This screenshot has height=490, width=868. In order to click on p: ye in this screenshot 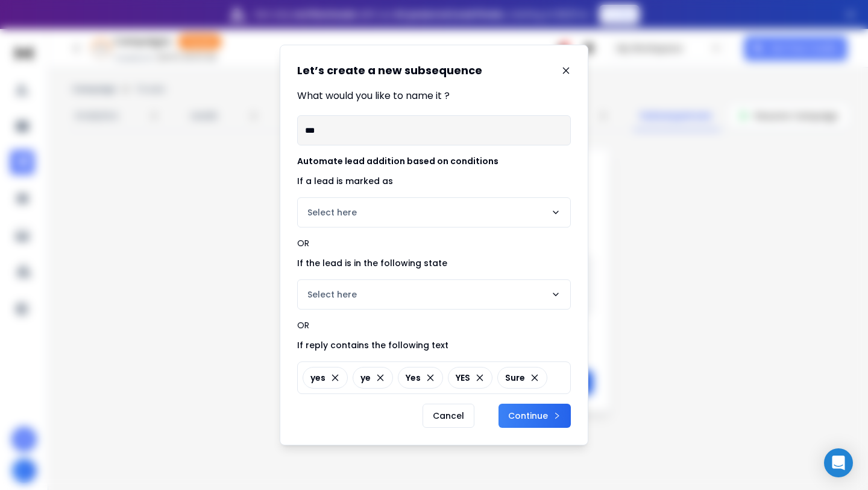, I will do `click(366, 377)`.